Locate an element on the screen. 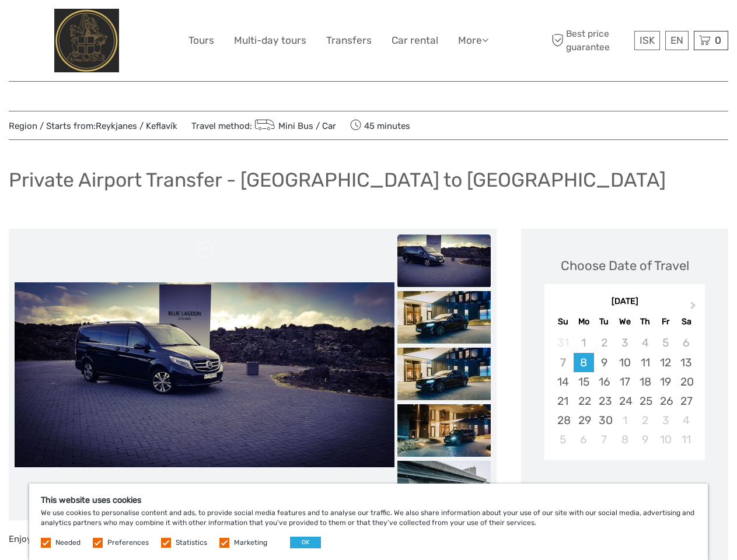  img: 71aa0f482582449abdb268dcf9e3cf8a_slider_thumbnail.jpeg is located at coordinates (444, 431).